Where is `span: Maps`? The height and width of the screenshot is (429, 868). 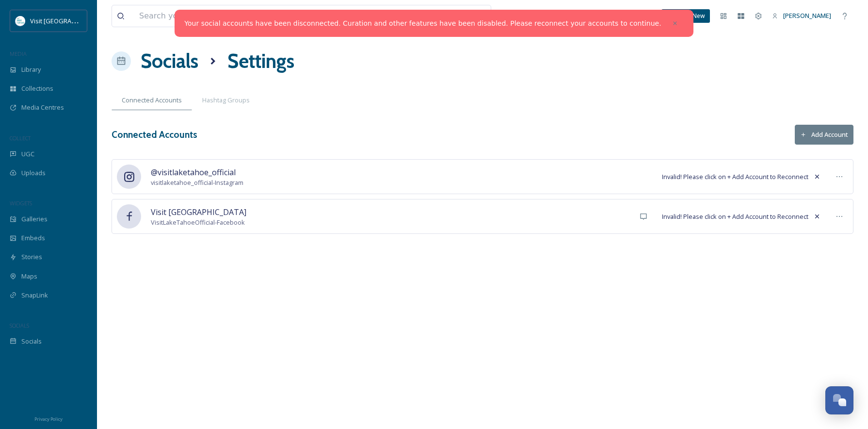
span: Maps is located at coordinates (29, 276).